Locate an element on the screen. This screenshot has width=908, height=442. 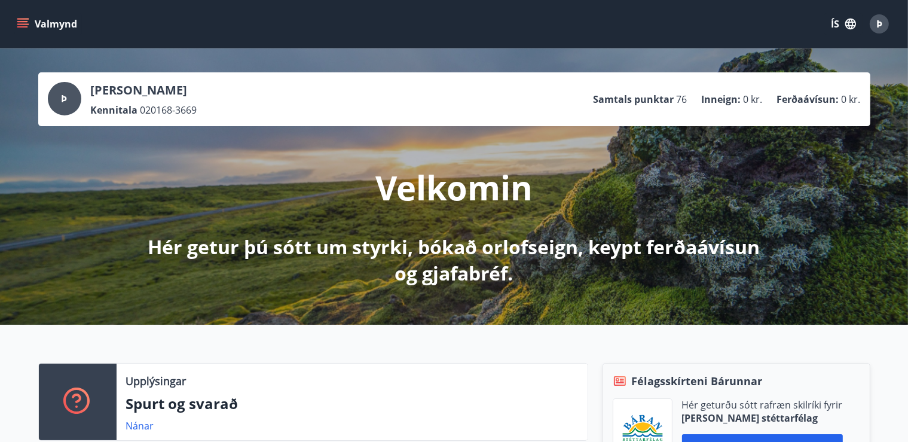
span: Félagsskírteni Bárunnar is located at coordinates (697, 381).